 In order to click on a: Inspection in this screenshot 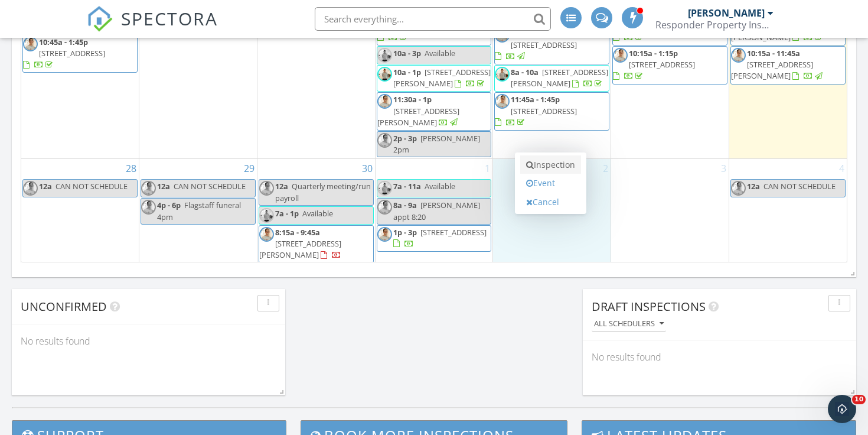, I will do `click(550, 165)`.